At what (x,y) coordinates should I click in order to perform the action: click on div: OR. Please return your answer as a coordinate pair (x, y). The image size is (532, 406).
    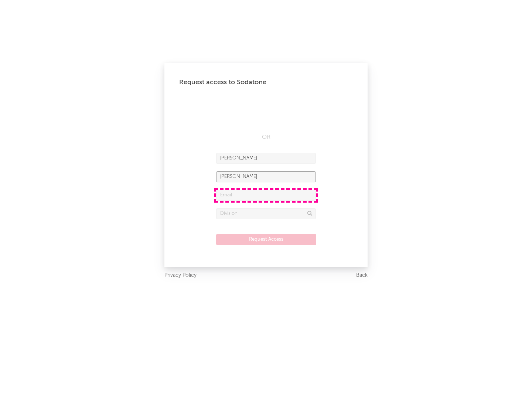
    Looking at the image, I should click on (266, 137).